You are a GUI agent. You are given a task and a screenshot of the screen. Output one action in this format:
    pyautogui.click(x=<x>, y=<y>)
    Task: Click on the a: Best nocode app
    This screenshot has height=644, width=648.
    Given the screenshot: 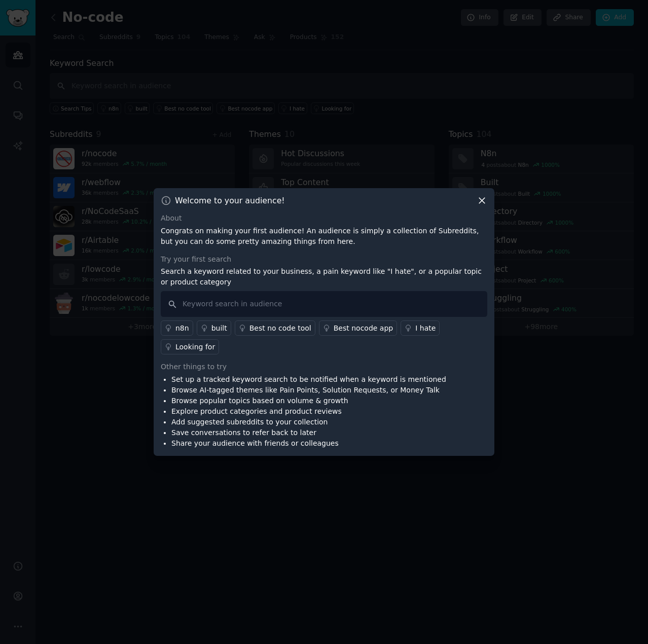 What is the action you would take?
    pyautogui.click(x=358, y=328)
    